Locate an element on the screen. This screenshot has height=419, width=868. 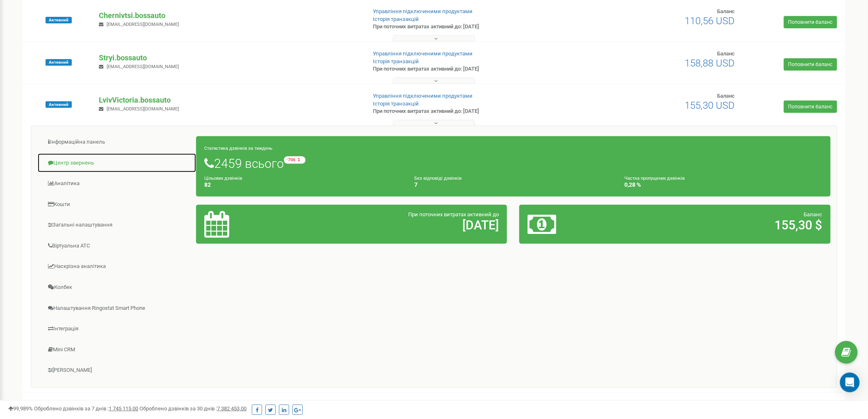
span: 158,88 USD is located at coordinates (710, 63).